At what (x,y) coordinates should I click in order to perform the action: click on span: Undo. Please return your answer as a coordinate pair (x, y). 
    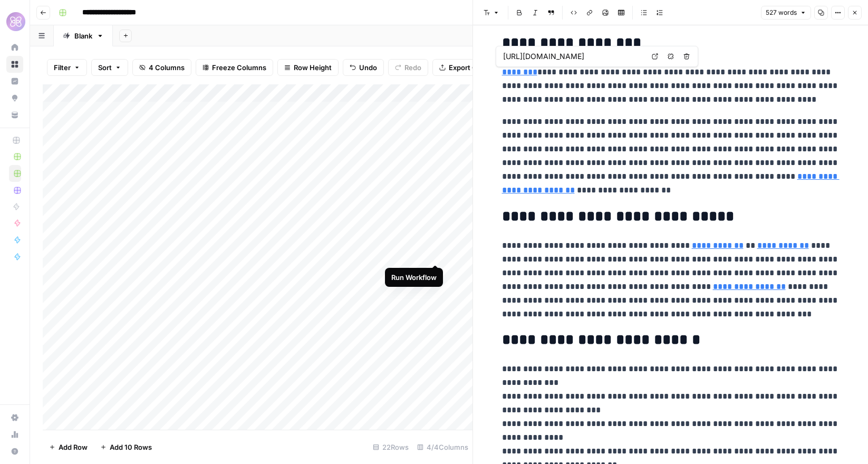
    Looking at the image, I should click on (368, 67).